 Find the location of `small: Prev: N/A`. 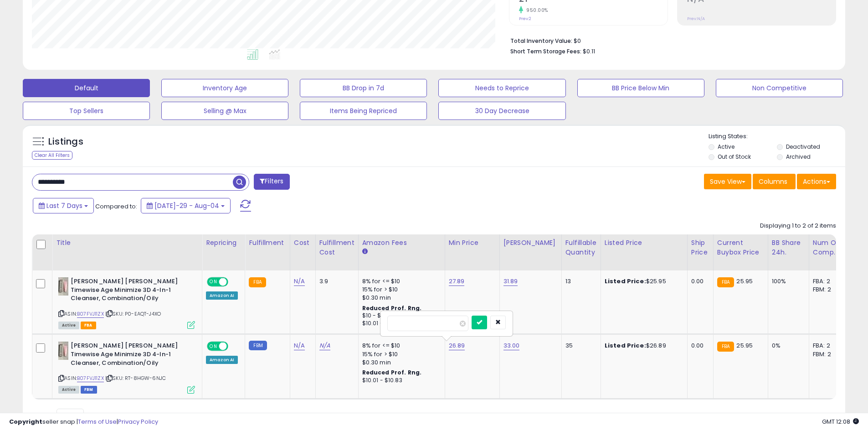

small: Prev: N/A is located at coordinates (696, 19).